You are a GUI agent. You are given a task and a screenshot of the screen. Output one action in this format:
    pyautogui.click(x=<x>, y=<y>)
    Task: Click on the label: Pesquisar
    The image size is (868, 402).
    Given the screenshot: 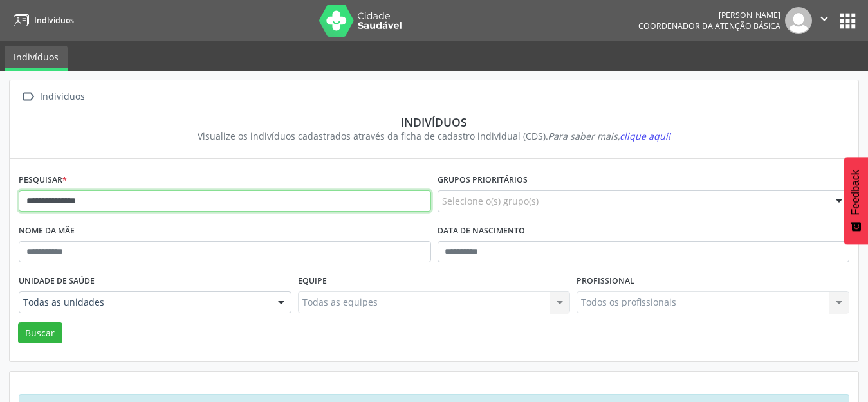 What is the action you would take?
    pyautogui.click(x=43, y=180)
    